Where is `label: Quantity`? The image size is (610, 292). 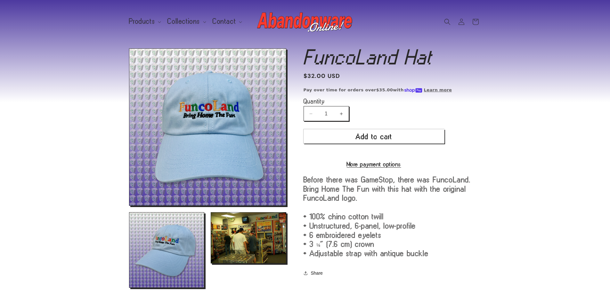
label: Quantity is located at coordinates (374, 101).